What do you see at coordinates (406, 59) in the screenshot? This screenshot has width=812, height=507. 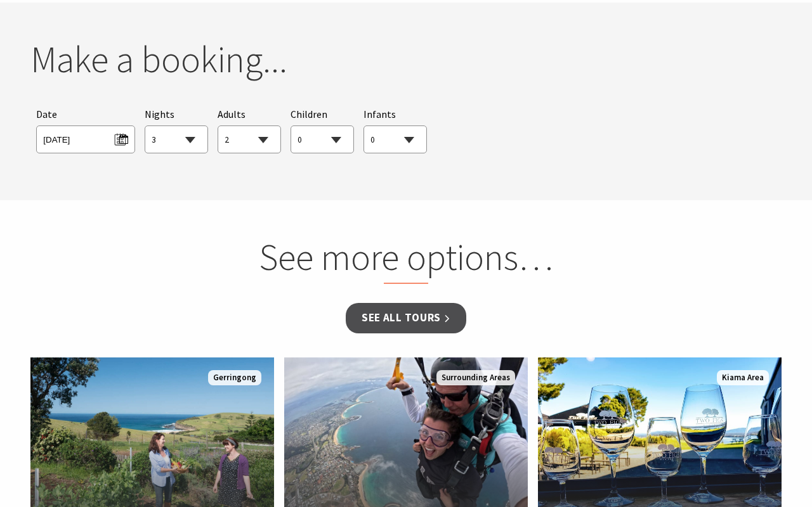 I see `h2: Make a booking...` at bounding box center [406, 59].